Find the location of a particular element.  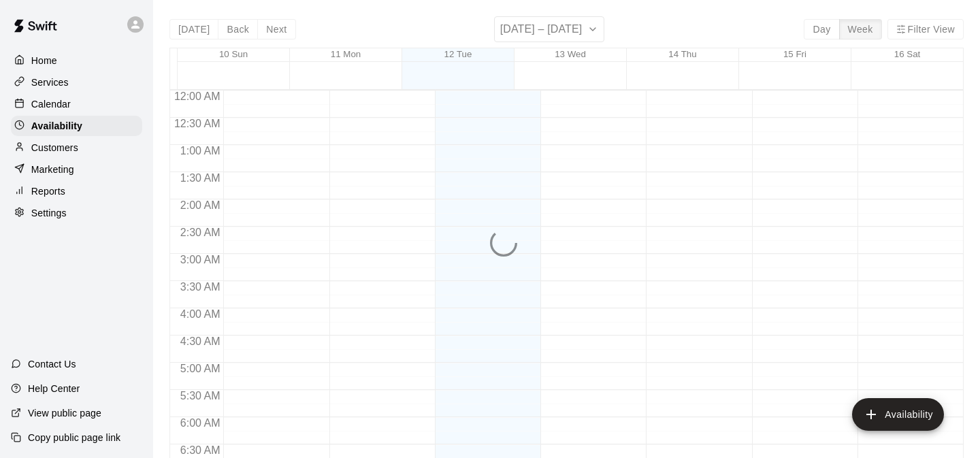

a: Home is located at coordinates (76, 61).